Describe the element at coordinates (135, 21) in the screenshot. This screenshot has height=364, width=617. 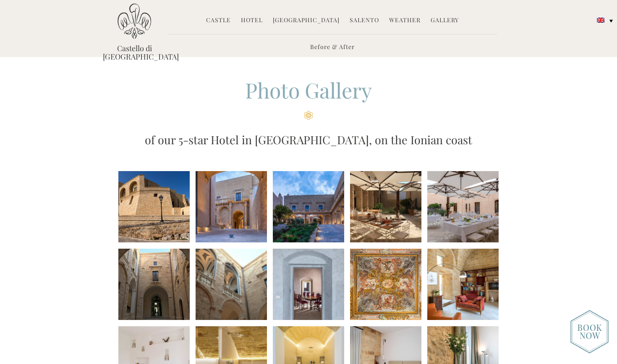
I see `img: Castello di Ugento` at that location.